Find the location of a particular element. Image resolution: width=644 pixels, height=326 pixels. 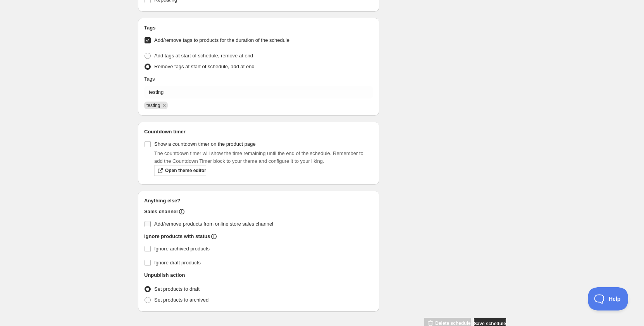

span: Remove tags at start of schedule, add at end is located at coordinates (204, 66).